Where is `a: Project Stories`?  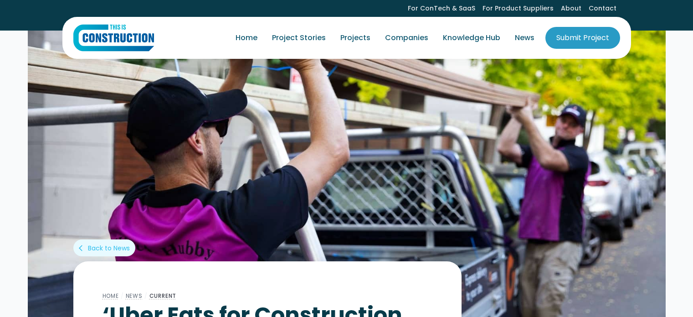 a: Project Stories is located at coordinates (299, 38).